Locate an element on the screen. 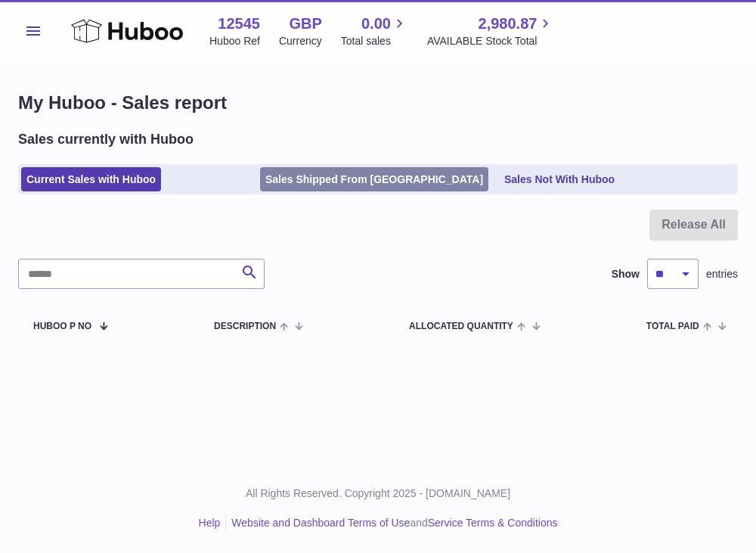 The width and height of the screenshot is (756, 553). li: and is located at coordinates (392, 523).